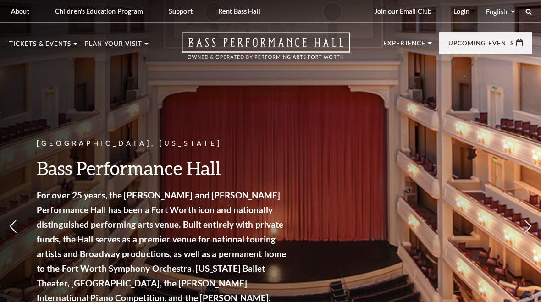 The width and height of the screenshot is (541, 302). Describe the element at coordinates (40, 46) in the screenshot. I see `p: Tickets & Events` at that location.